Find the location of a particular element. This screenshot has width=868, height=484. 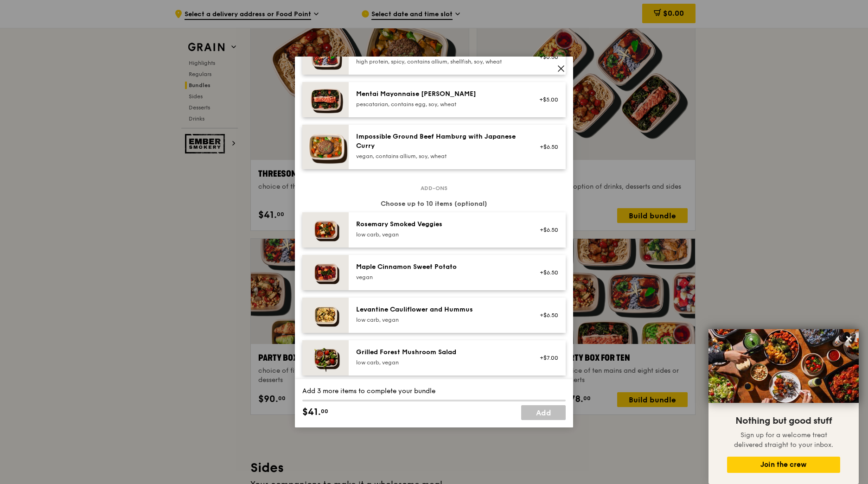

img: daily_normal_Mentai-Mayonnaise-Aburi-Salmon-HORZ.jpg is located at coordinates (326, 100).